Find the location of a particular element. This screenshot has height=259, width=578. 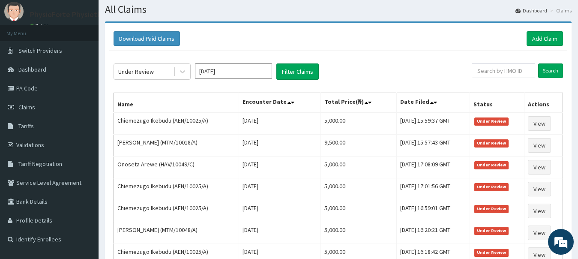

input: Search is located at coordinates (550, 71).